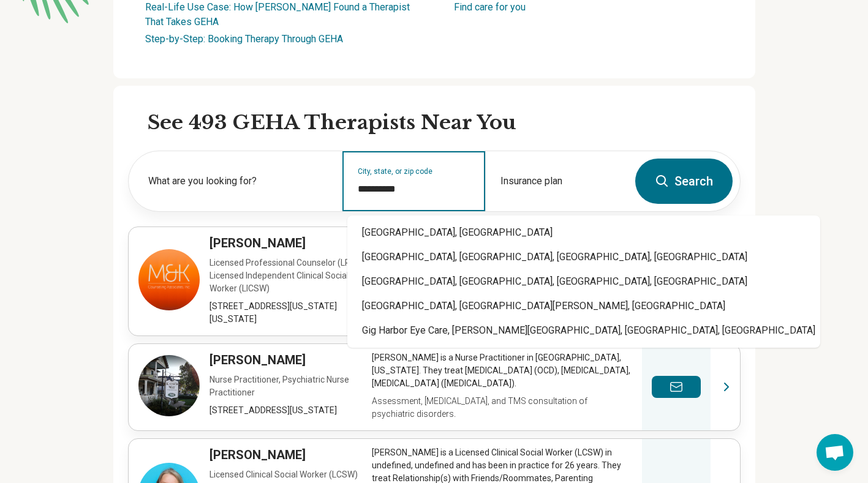  I want to click on label: What are you looking for?, so click(238, 181).